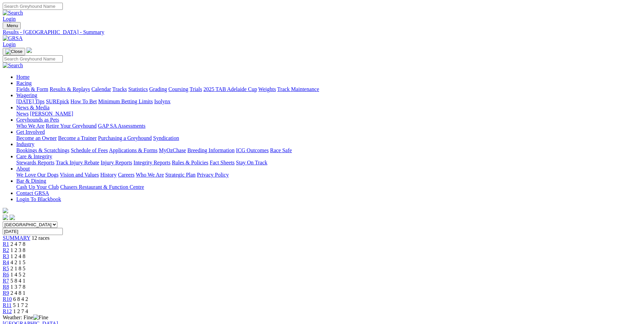  What do you see at coordinates (31, 132) in the screenshot?
I see `a: Get Involved` at bounding box center [31, 132].